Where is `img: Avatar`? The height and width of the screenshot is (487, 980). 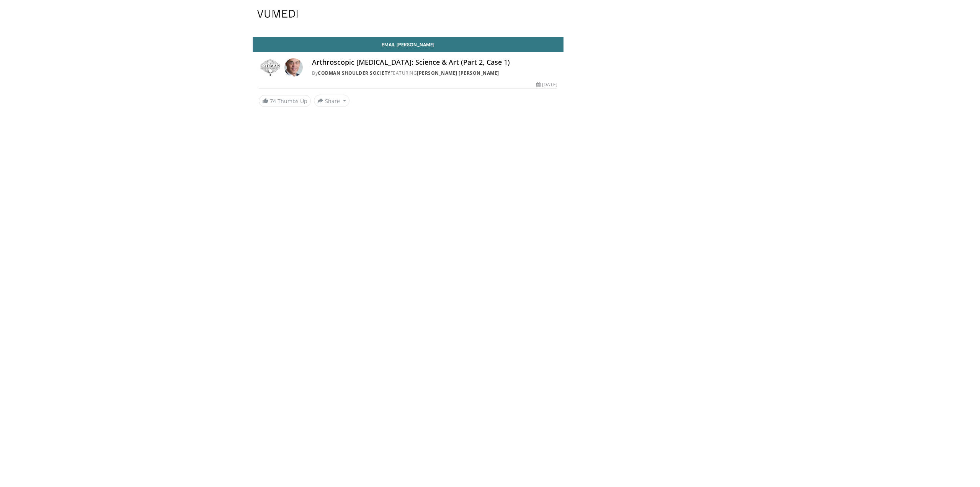 img: Avatar is located at coordinates (294, 68).